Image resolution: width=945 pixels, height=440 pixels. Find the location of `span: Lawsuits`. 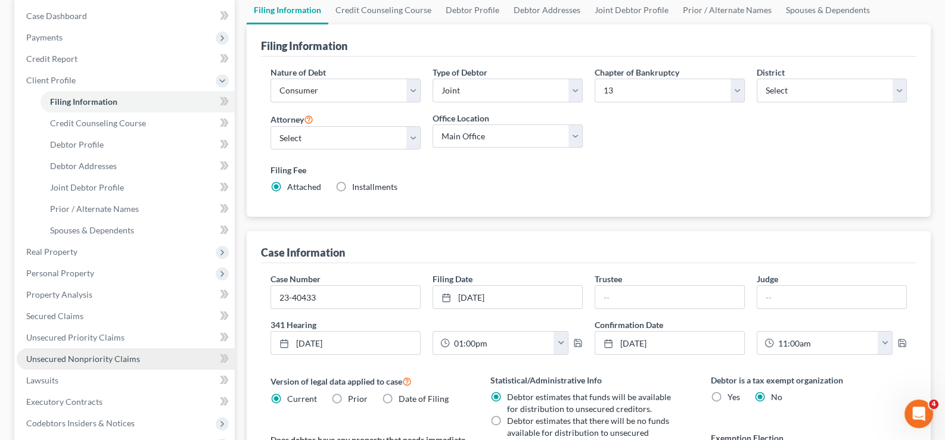

span: Lawsuits is located at coordinates (42, 380).